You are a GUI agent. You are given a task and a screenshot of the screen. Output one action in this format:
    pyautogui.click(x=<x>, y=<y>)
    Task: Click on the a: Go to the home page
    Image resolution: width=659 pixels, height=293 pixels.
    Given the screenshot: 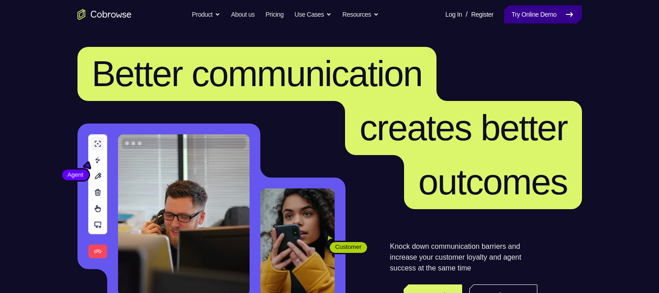 What is the action you would take?
    pyautogui.click(x=104, y=14)
    